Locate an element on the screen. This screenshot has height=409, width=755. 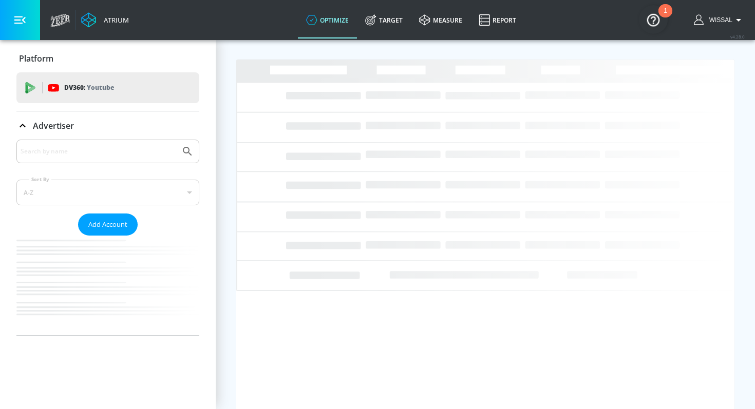
label: Sort By is located at coordinates (40, 179).